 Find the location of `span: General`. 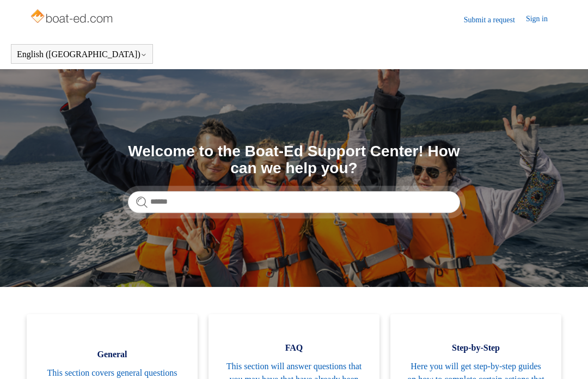

span: General is located at coordinates (112, 354).